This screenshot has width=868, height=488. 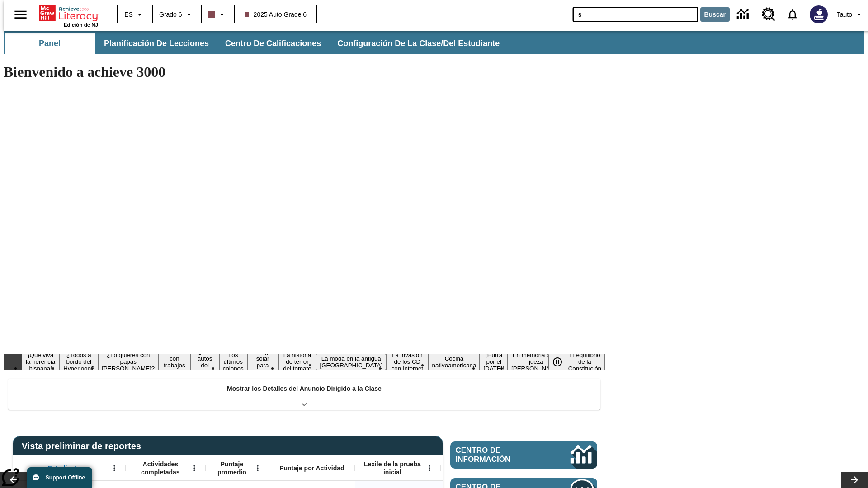 I want to click on button: El color de la clase es café oscuro. Cambiar el color de la clase., so click(x=218, y=14).